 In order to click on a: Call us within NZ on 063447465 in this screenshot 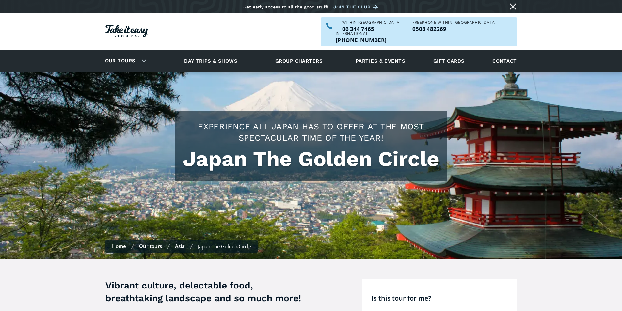, I will do `click(372, 29)`.